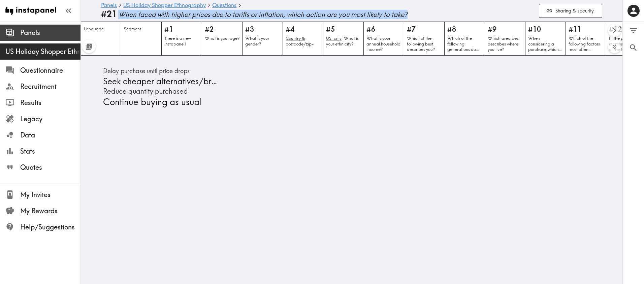 Image resolution: width=644 pixels, height=284 pixels. Describe the element at coordinates (50, 151) in the screenshot. I see `span: Stats` at that location.